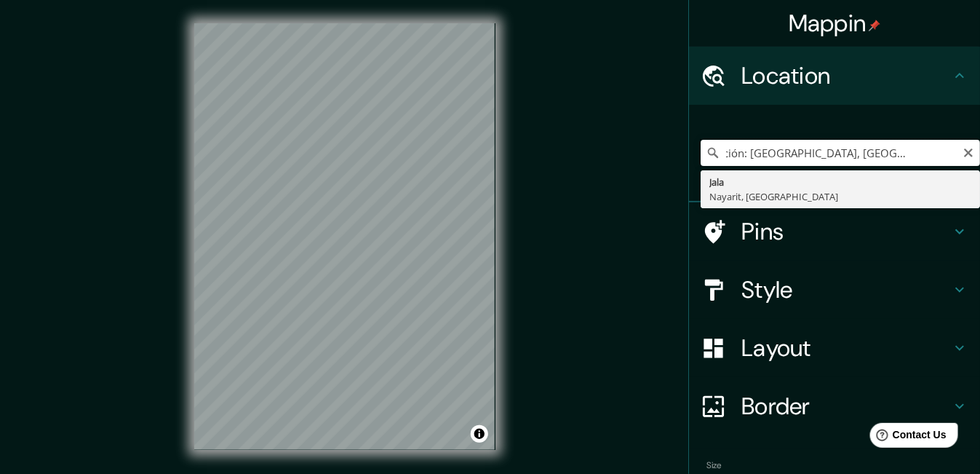  Describe the element at coordinates (344, 237) in the screenshot. I see `canvas: Map` at that location.